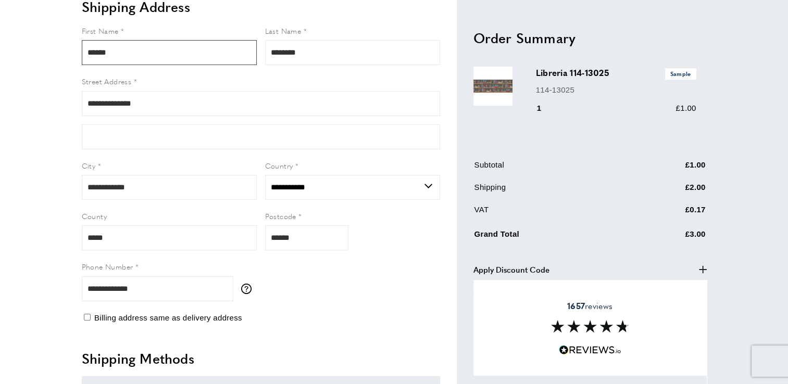  Describe the element at coordinates (576, 306) in the screenshot. I see `strong: 1657` at that location.